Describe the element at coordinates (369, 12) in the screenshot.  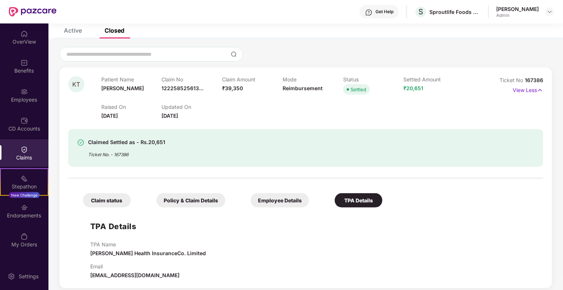
I see `img: svg+xml;base64,PHN2ZyBpZD0iSGVscC0zMngzMiIgeG1sbnM9Imh0dHA6Ly93d3cudzMub3JnLzIwMDAvc3ZnIiB3aWR0aD...` at that location.